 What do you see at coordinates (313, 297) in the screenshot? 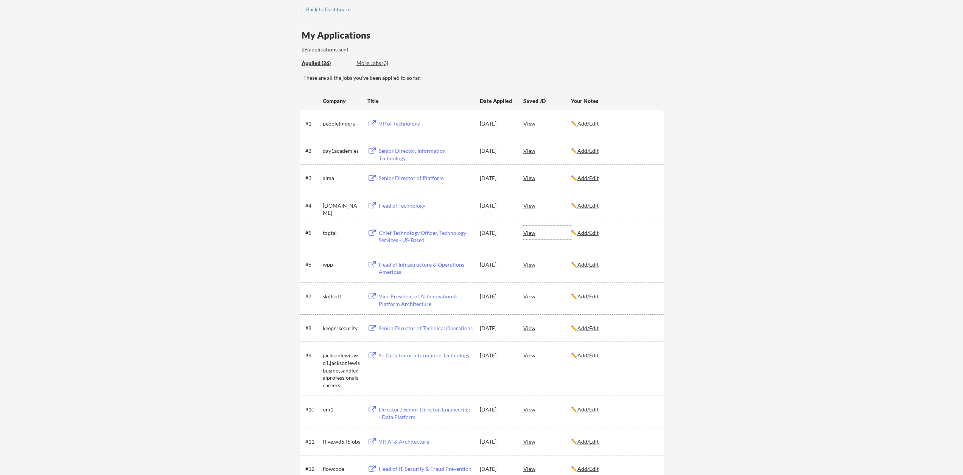
I see `div: #7` at bounding box center [313, 297].